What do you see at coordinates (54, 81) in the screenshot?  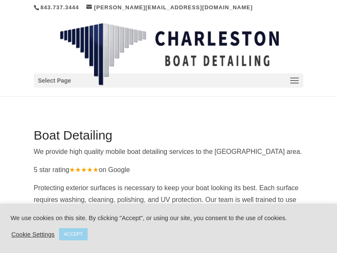 I see `span: Select Page` at bounding box center [54, 81].